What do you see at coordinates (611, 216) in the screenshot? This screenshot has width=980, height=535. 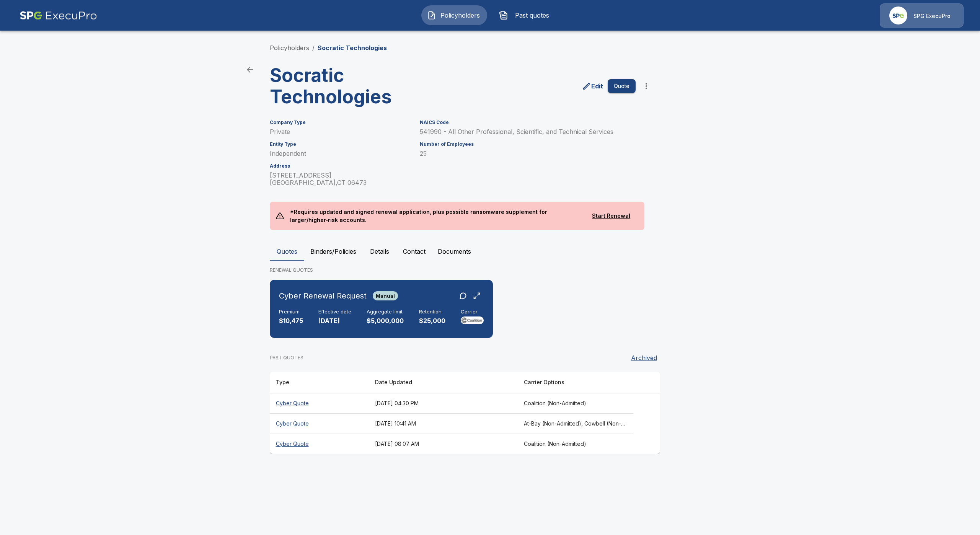 I see `button: Start Renewal` at bounding box center [611, 216].